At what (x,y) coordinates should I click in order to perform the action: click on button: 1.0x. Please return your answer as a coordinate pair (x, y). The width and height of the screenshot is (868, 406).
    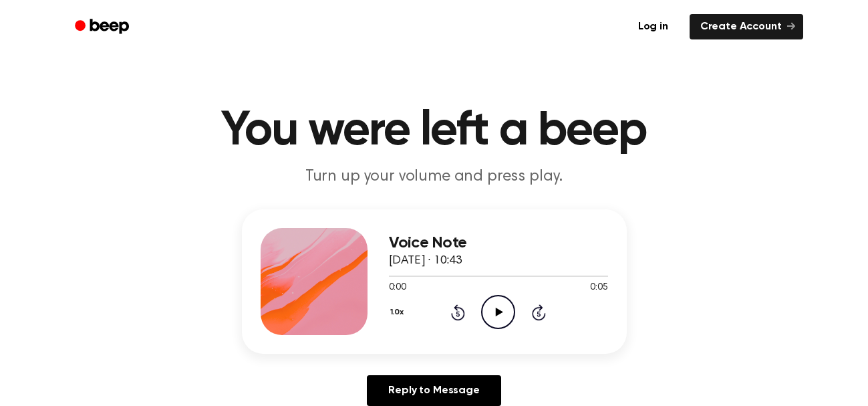
    Looking at the image, I should click on (399, 312).